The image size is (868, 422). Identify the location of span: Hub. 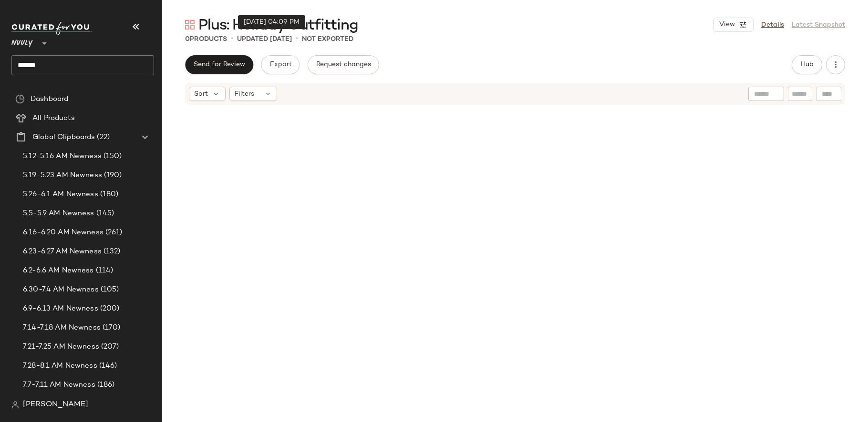
(807, 65).